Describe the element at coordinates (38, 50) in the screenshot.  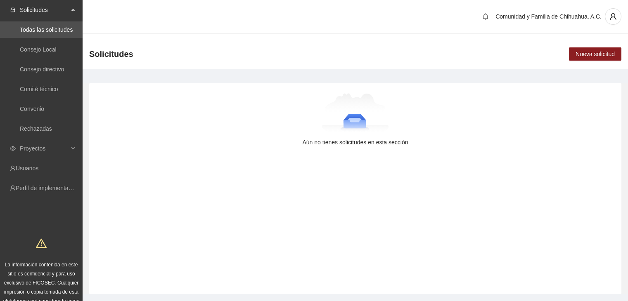
I see `a: Consejo Local` at that location.